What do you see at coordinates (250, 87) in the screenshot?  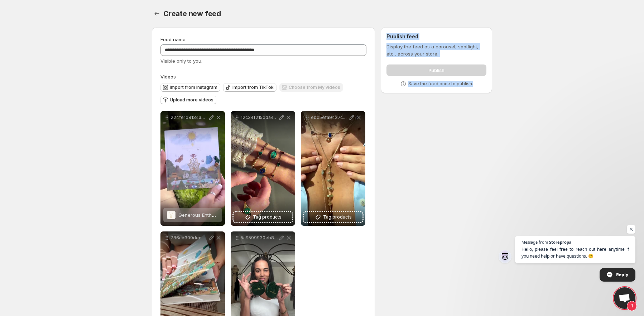 I see `button: Import from TikTok` at bounding box center [250, 87].